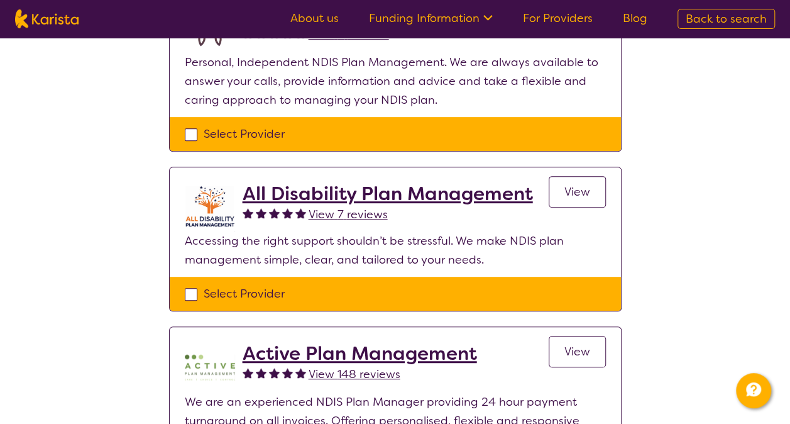 The width and height of the screenshot is (790, 424). What do you see at coordinates (388, 194) in the screenshot?
I see `h2: All Disability Plan Management` at bounding box center [388, 194].